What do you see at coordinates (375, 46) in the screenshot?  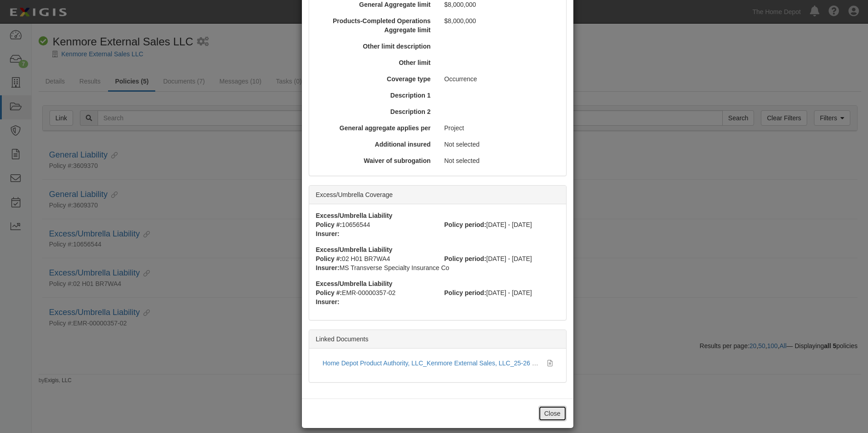 I see `div: Other limit description` at bounding box center [375, 46].